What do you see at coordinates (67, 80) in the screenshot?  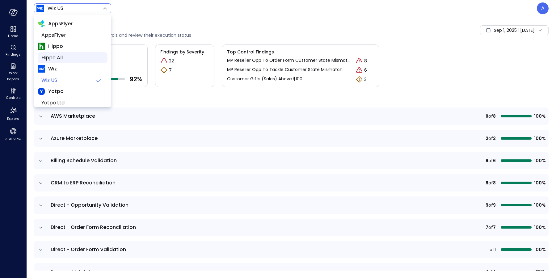 I see `span: Wiz US` at bounding box center [67, 80].